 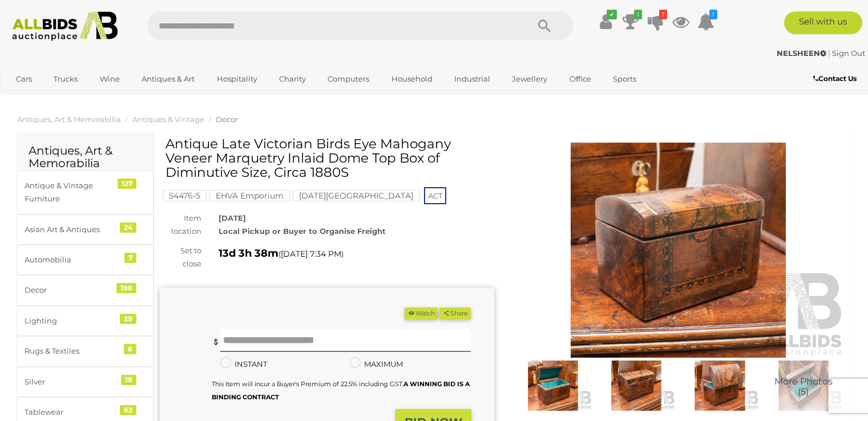 What do you see at coordinates (168, 119) in the screenshot?
I see `a: Antiques & Vintage` at bounding box center [168, 119].